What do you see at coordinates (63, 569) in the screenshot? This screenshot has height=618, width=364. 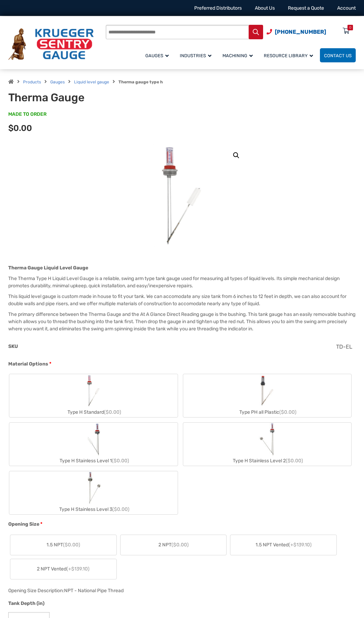 I see `span: 2 NPT Vented` at bounding box center [63, 569].